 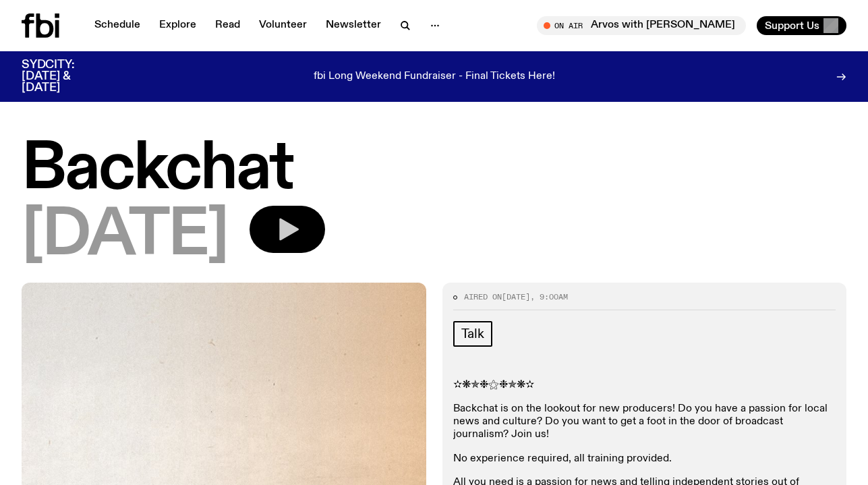 What do you see at coordinates (433, 170) in the screenshot?
I see `h1: Backchat` at bounding box center [433, 170].